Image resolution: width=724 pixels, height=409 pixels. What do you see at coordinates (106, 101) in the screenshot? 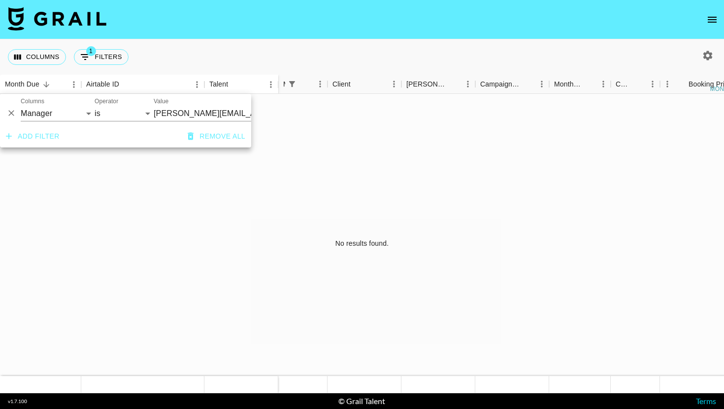
I see `label: Operator` at bounding box center [106, 101].